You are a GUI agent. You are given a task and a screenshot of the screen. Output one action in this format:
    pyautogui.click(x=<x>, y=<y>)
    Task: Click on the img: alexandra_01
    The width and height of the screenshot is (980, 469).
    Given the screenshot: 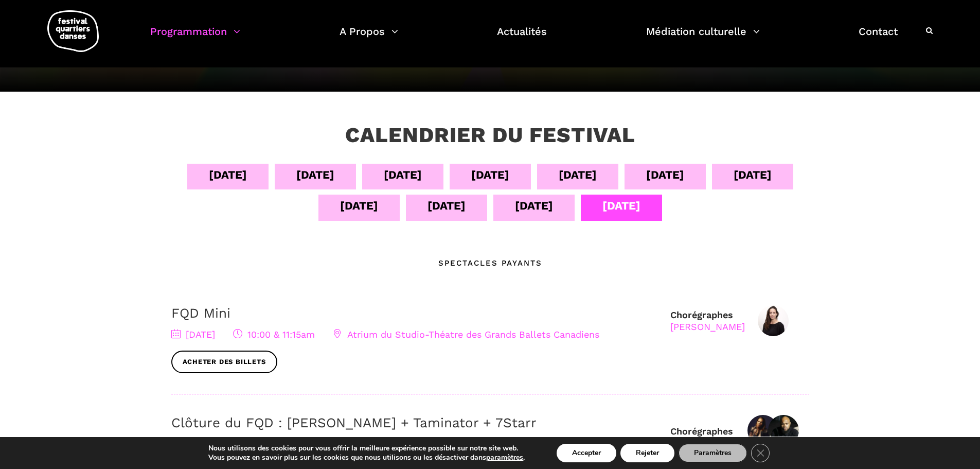 What is the action you would take?
    pyautogui.click(x=773, y=320)
    